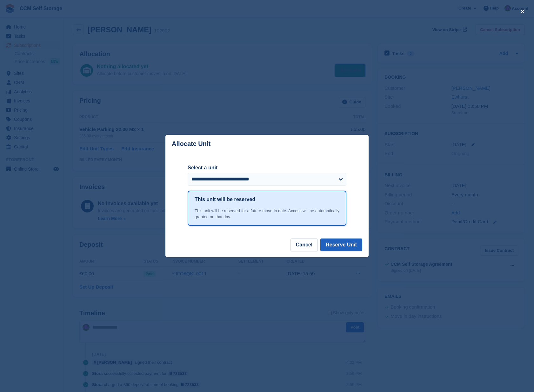  Describe the element at coordinates (267, 168) in the screenshot. I see `label: Select a unit` at that location.